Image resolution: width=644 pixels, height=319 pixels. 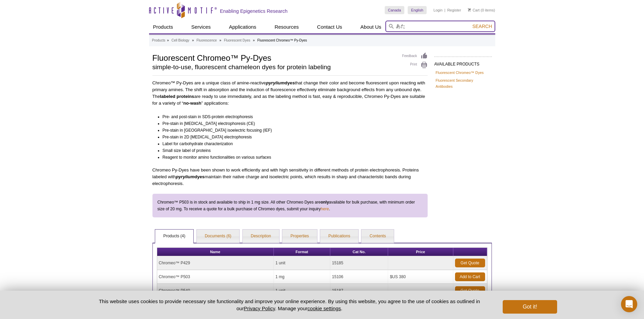 What do you see at coordinates (377, 237) in the screenshot?
I see `a: Contents` at bounding box center [377, 237].